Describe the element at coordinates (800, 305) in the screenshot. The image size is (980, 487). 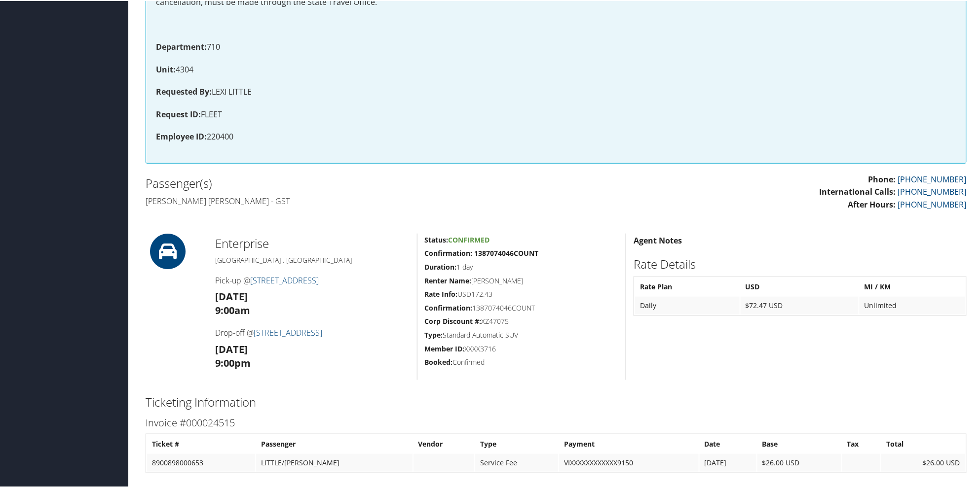
I see `td: $72.47 USD` at that location.